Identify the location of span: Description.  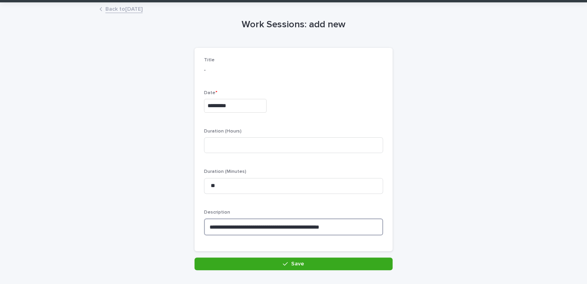
(217, 213).